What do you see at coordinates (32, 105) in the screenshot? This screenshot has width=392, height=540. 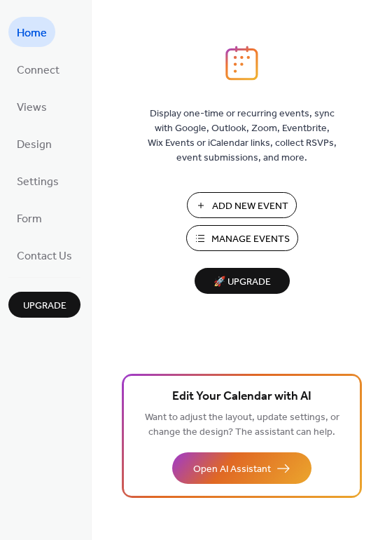 I see `a: Views` at bounding box center [32, 105].